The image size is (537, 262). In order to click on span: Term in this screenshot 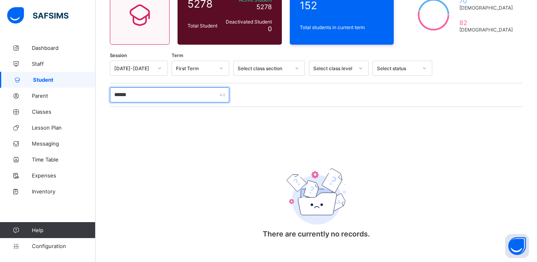, I will do `click(177, 55)`.